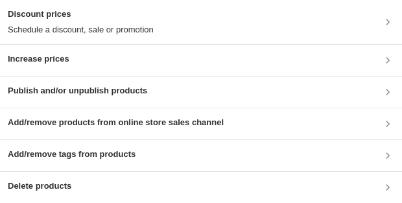  I want to click on p: Schedule a discount, sale or promotion, so click(80, 30).